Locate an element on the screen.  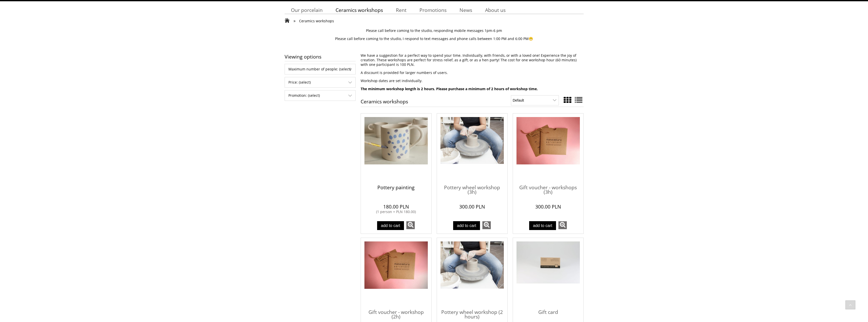
button: Add to cart Pottery wheel workshop (3h) is located at coordinates (467, 225).